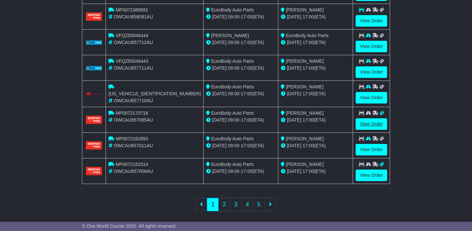 The width and height of the screenshot is (472, 231). What do you see at coordinates (213, 204) in the screenshot?
I see `a: 1` at bounding box center [213, 204].